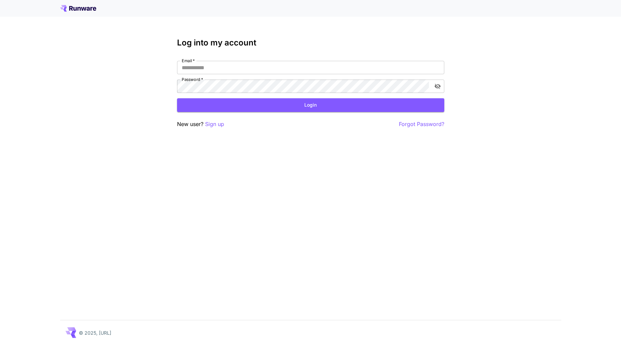 This screenshot has width=621, height=345. What do you see at coordinates (311, 43) in the screenshot?
I see `h3: Log into my account` at bounding box center [311, 43].